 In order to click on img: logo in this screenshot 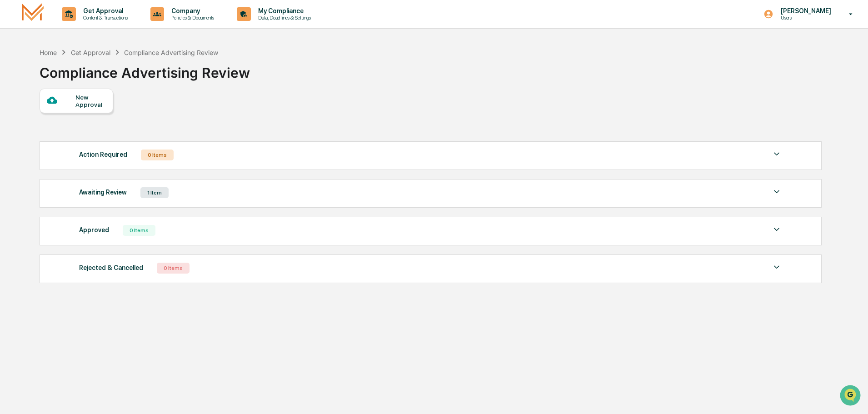, I will do `click(33, 14)`.